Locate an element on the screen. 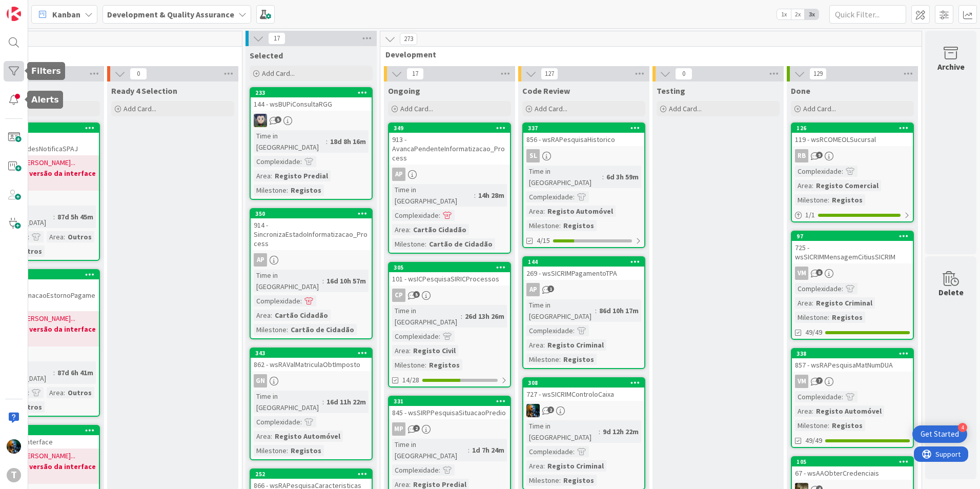  div: Outros is located at coordinates (79, 237).